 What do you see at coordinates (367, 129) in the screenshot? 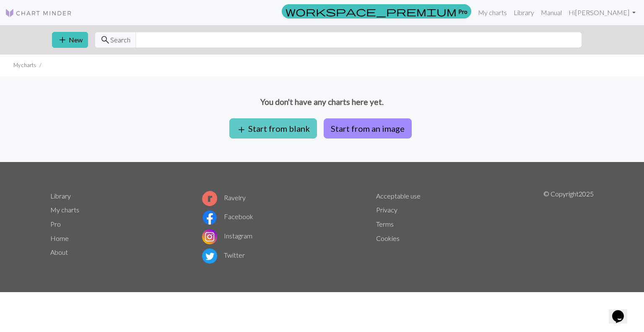
I see `button: Start from an image` at bounding box center [367, 129].